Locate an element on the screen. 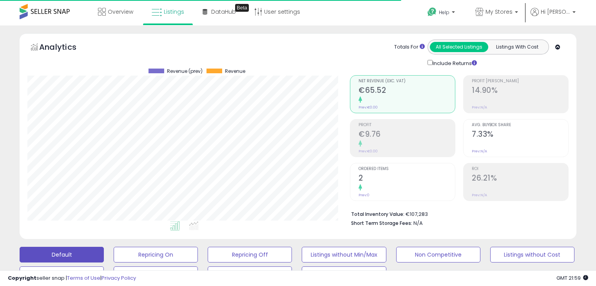 The width and height of the screenshot is (596, 286). div: Include Returns is located at coordinates (454, 63).